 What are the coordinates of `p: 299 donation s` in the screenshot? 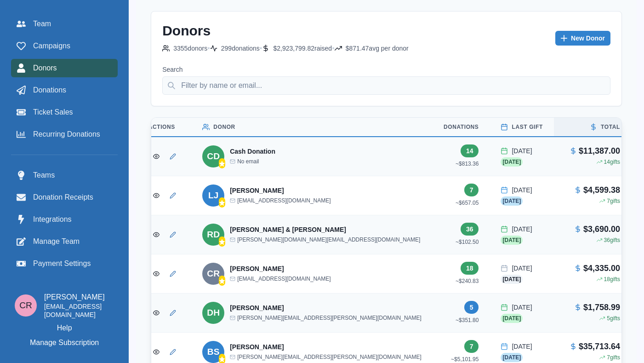 It's located at (240, 48).